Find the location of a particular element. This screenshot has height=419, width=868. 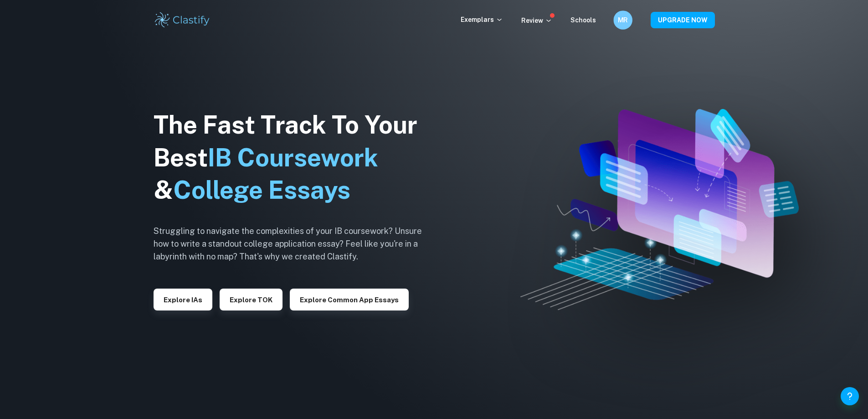

a: Explore TOK is located at coordinates (251, 299).